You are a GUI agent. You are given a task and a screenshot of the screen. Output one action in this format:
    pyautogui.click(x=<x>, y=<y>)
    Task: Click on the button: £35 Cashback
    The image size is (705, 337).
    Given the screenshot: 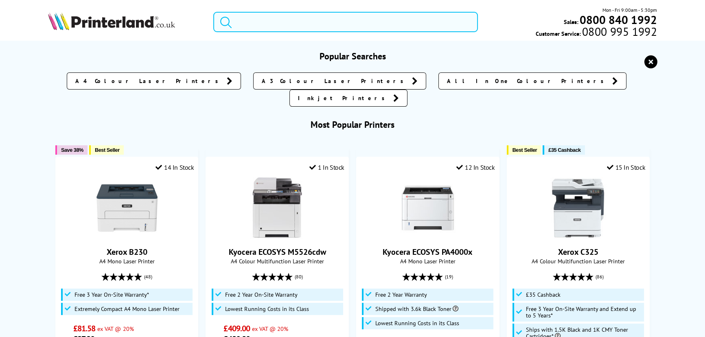 What is the action you would take?
    pyautogui.click(x=563, y=150)
    